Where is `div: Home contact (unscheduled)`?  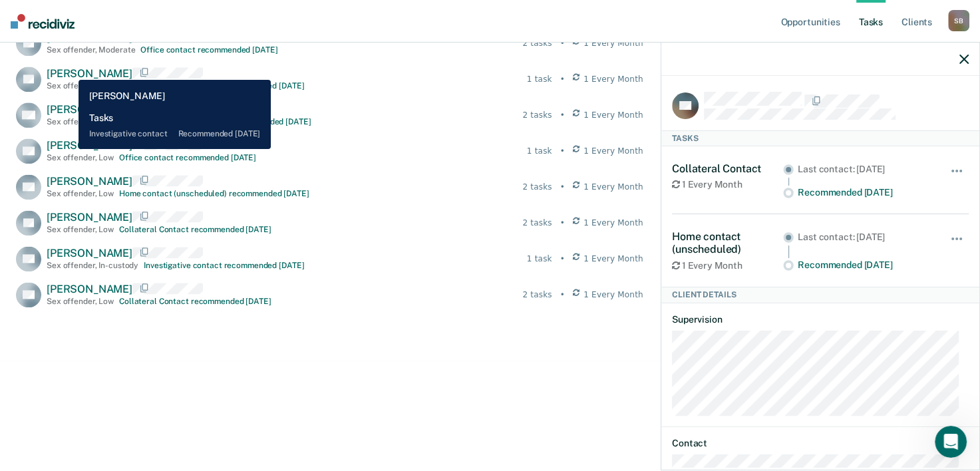 div: Home contact (unscheduled) is located at coordinates (727, 242).